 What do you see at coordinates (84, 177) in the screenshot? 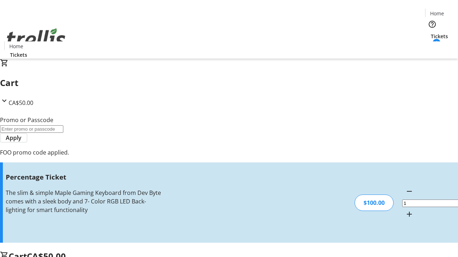
I see `h3: Percentage Ticket` at bounding box center [84, 177].